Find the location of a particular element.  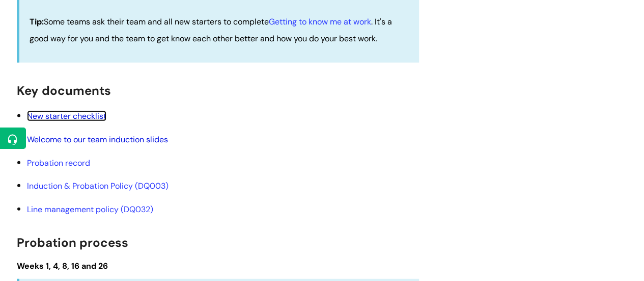

span: Key documents is located at coordinates (64, 90).